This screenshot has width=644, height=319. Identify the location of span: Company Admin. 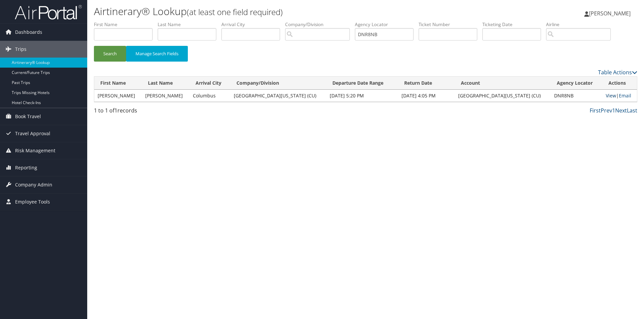
(34, 185).